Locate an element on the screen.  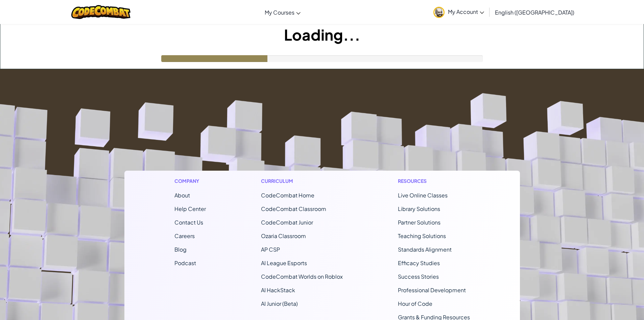
span: My Account is located at coordinates (466, 12).